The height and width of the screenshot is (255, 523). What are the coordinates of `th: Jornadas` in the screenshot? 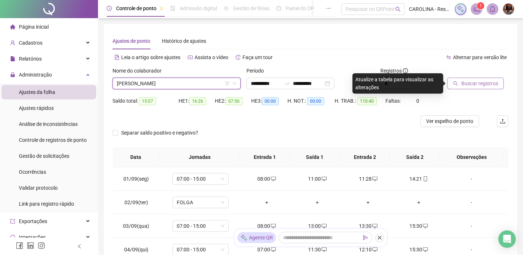 It's located at (199, 157).